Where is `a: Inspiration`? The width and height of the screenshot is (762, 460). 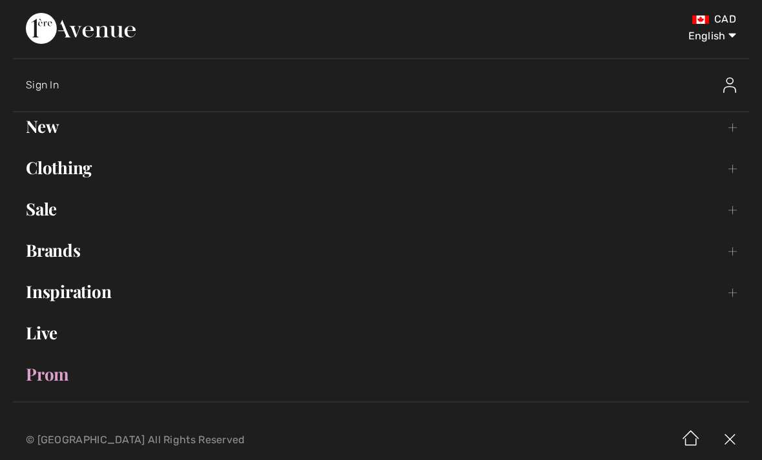 a: Inspiration is located at coordinates (381, 292).